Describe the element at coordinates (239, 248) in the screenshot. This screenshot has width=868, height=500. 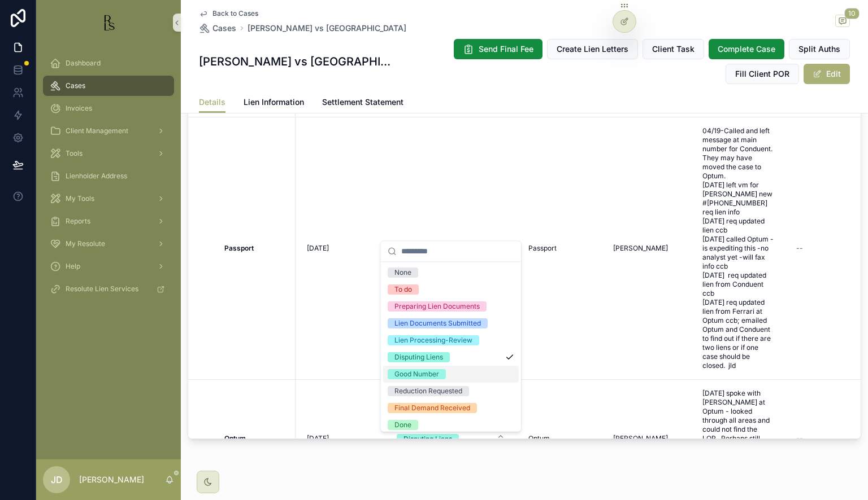
I see `strong: Passport` at that location.